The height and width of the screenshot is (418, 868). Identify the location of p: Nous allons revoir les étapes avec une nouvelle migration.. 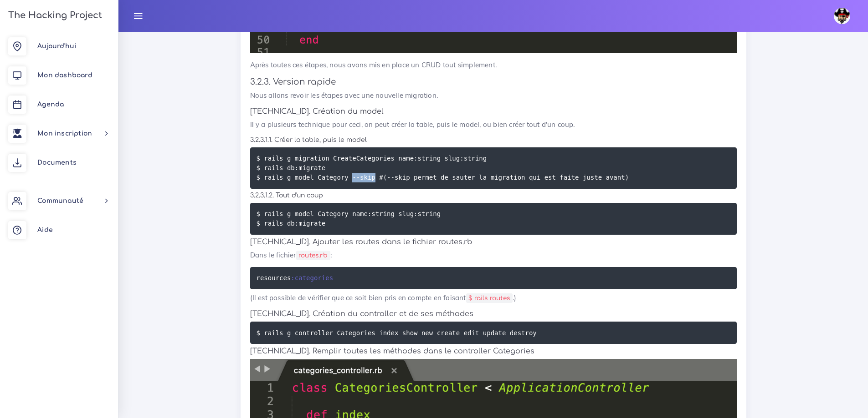
(493, 95).